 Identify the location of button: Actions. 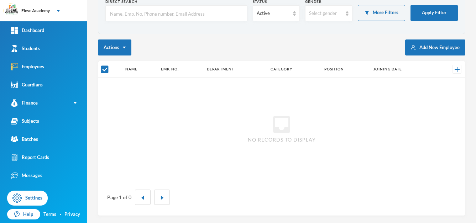
(115, 47).